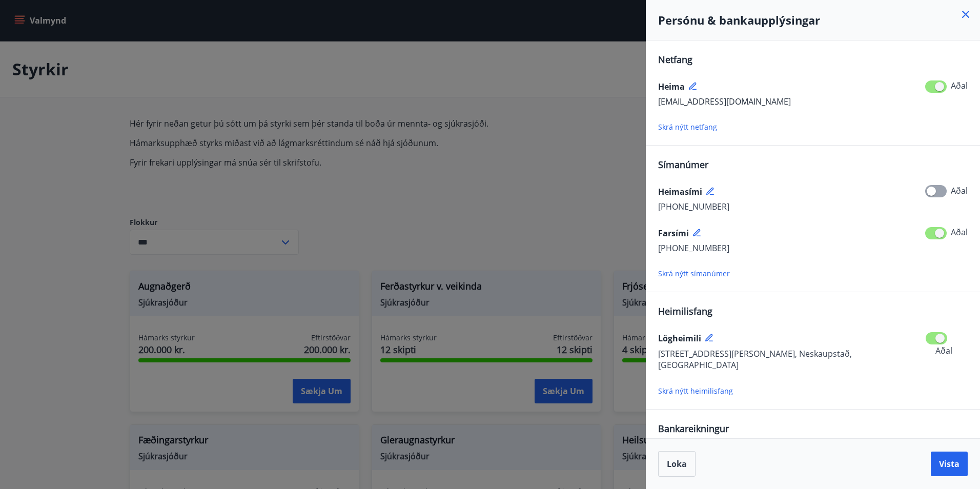 Image resolution: width=980 pixels, height=489 pixels. Describe the element at coordinates (683, 165) in the screenshot. I see `span: Símanúmer` at that location.